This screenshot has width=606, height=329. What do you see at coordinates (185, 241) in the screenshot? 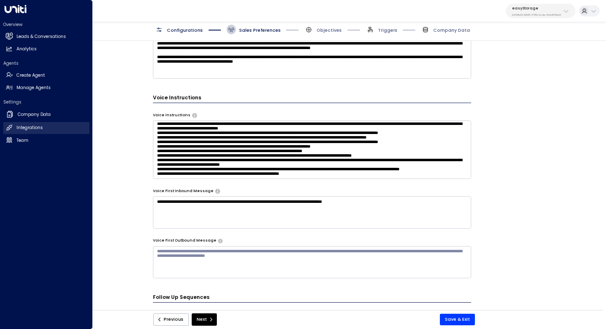
I see `label: Voice First Outbound Message` at bounding box center [185, 241].